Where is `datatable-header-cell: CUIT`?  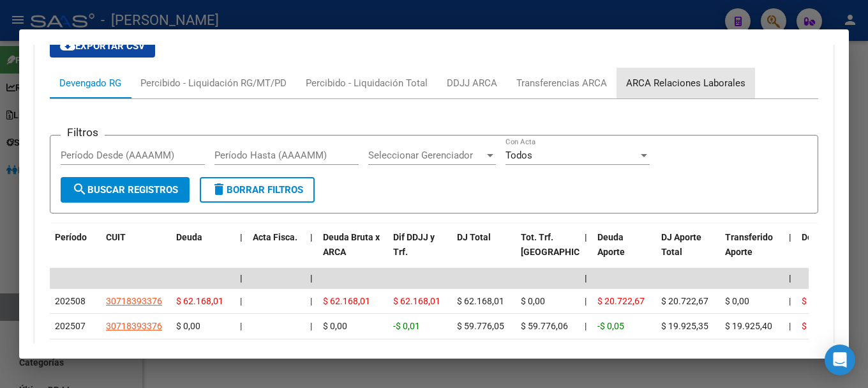 datatable-header-cell: CUIT is located at coordinates (136, 252).